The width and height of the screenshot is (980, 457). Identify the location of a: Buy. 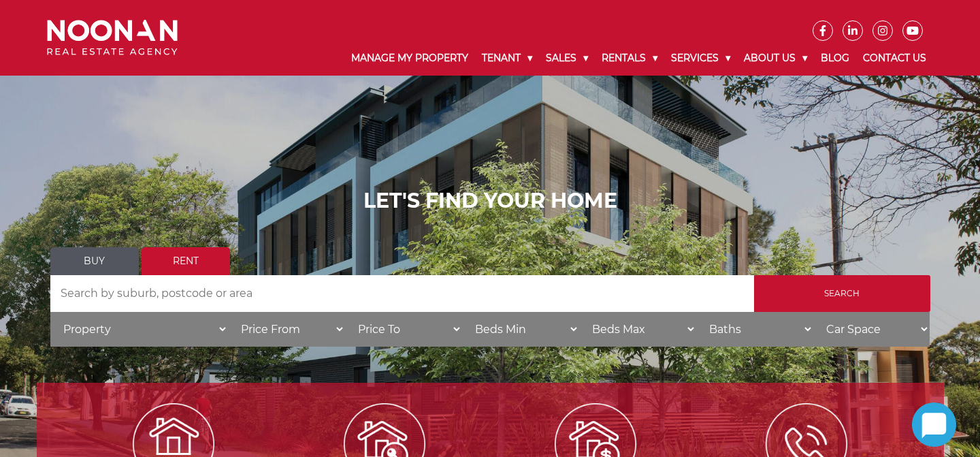
(95, 260).